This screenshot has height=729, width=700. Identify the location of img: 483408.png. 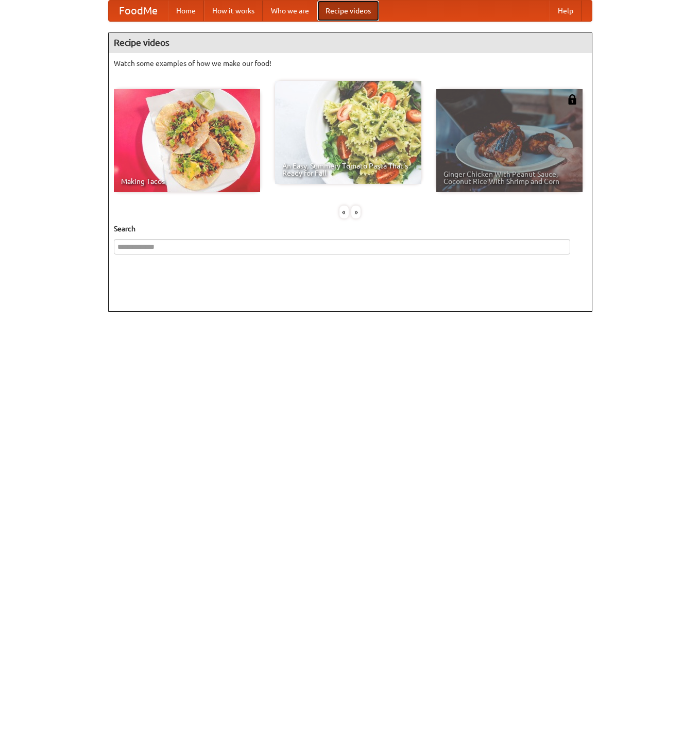
(573, 99).